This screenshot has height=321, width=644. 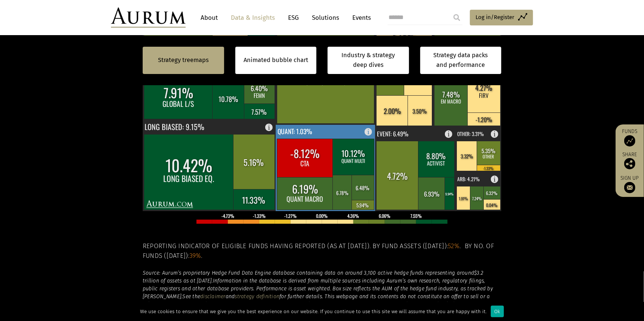 I want to click on em: for further details. This webpage and its contents do not constitute an offer to sell or a solici..., so click(x=317, y=304).